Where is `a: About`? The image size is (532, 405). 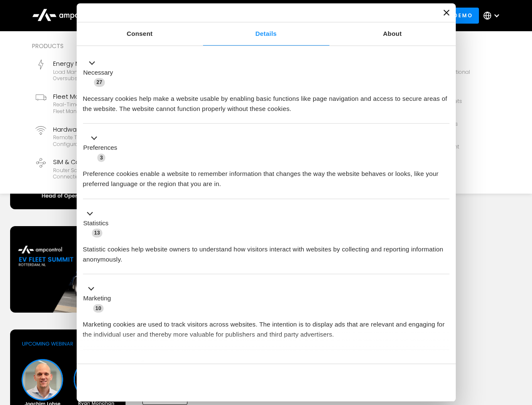 a: About is located at coordinates (393, 34).